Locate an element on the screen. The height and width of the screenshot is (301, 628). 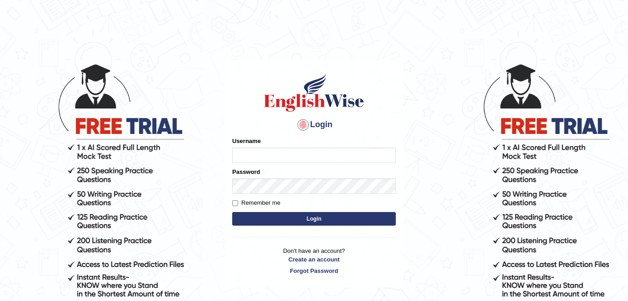
a: Create an account is located at coordinates (314, 260).